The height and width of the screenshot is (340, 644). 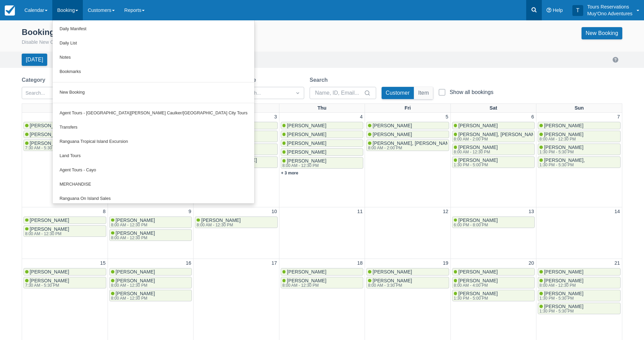 I want to click on a: 13, so click(x=531, y=212).